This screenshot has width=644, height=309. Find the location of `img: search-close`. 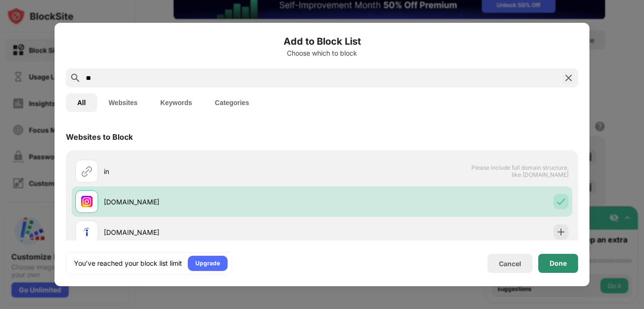

img: search-close is located at coordinates (569, 78).